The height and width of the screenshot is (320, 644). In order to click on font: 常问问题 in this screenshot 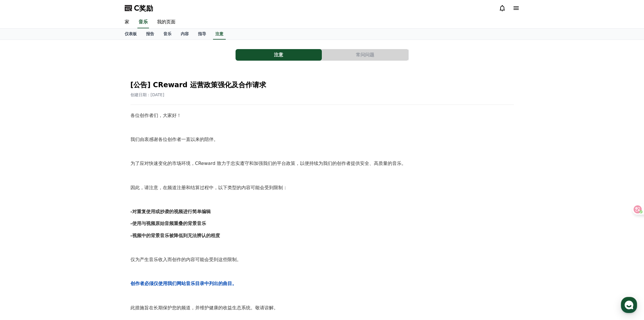, I will do `click(365, 55)`.